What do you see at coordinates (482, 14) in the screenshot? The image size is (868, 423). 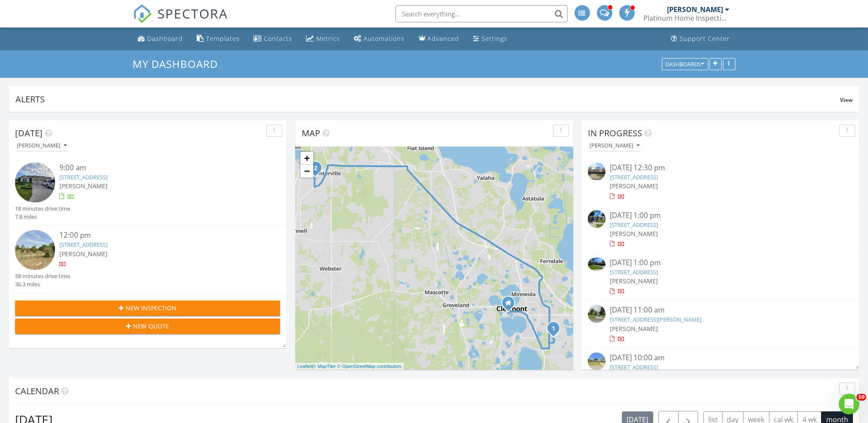 I see `input: Search everything...` at bounding box center [482, 14].